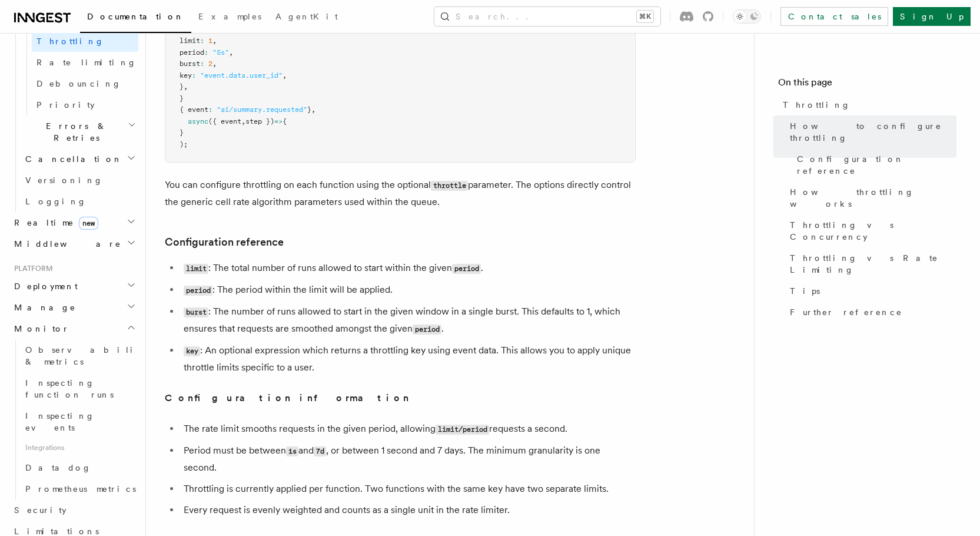  What do you see at coordinates (185, 76) in the screenshot?
I see `span: key` at bounding box center [185, 76].